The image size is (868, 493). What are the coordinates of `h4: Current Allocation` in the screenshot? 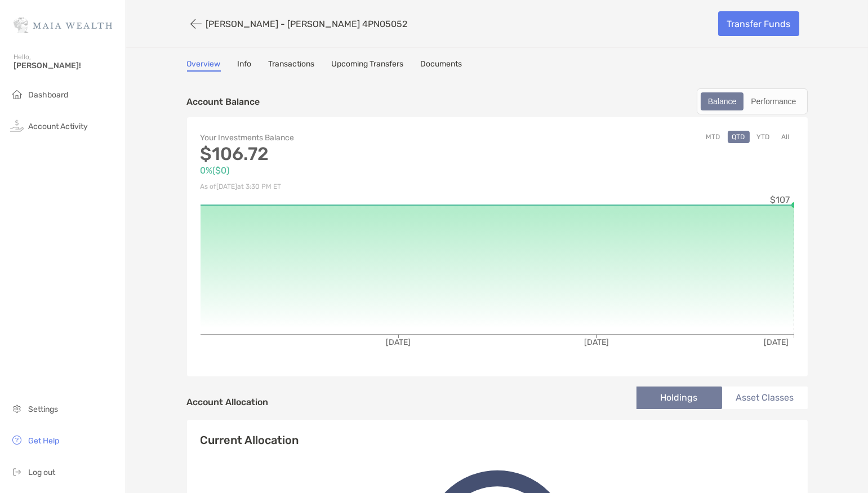 It's located at (250, 440).